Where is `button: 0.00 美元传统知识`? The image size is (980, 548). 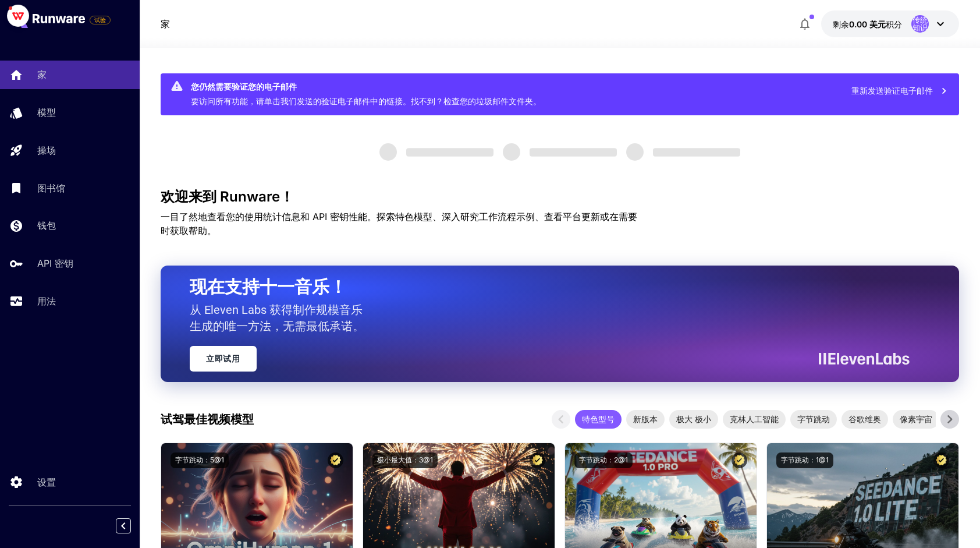
button: 0.00 美元传统知识 is located at coordinates (890, 23).